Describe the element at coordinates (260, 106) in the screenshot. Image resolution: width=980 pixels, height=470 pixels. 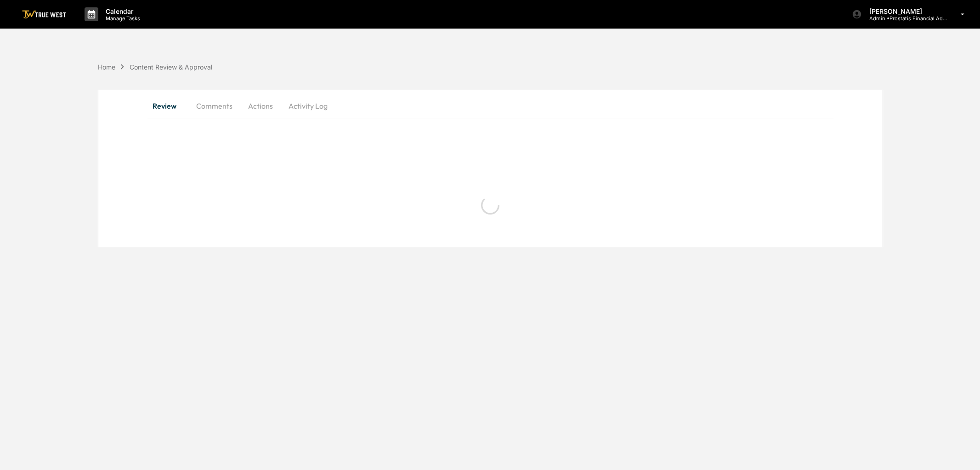
I see `button: Actions` at that location.